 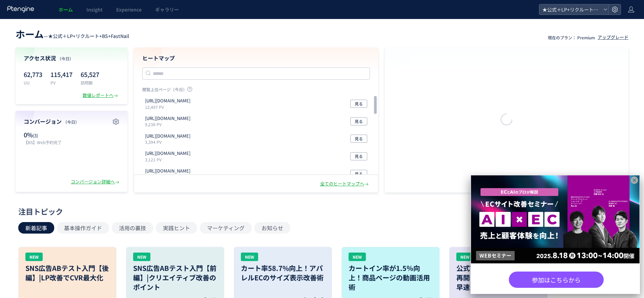 What do you see at coordinates (391, 278) in the screenshot?
I see `h3: カートイン率が1.5％向上！商品ページの動画活用術` at bounding box center [391, 278].